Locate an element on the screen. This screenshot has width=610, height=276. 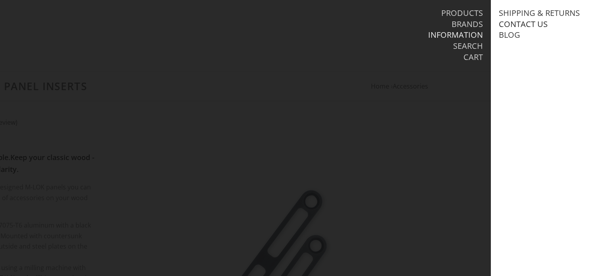
a: Blog is located at coordinates (509, 35).